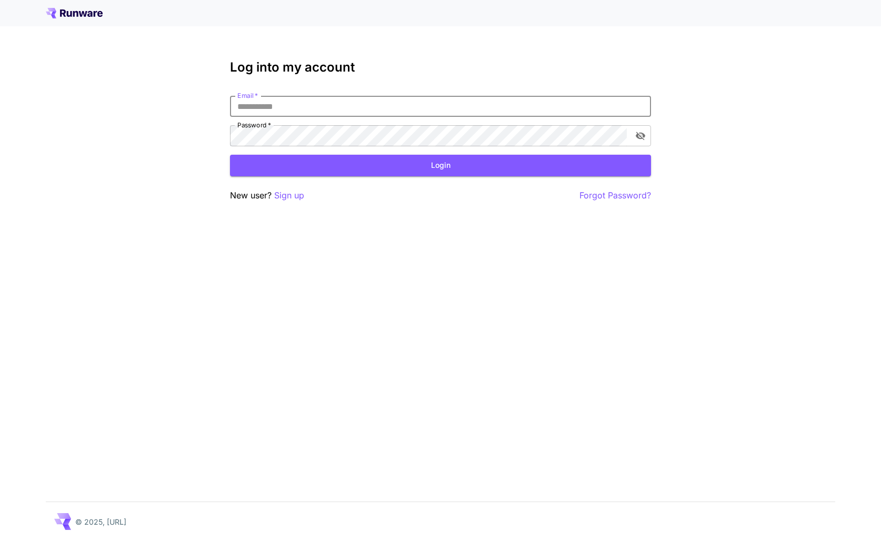 The image size is (881, 541). What do you see at coordinates (615, 195) in the screenshot?
I see `p: Forgot Password?` at bounding box center [615, 195].